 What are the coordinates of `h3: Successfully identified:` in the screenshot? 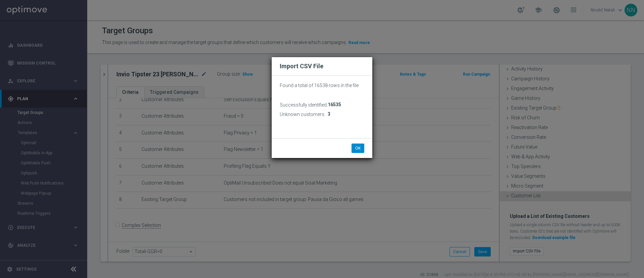 It's located at (304, 105).